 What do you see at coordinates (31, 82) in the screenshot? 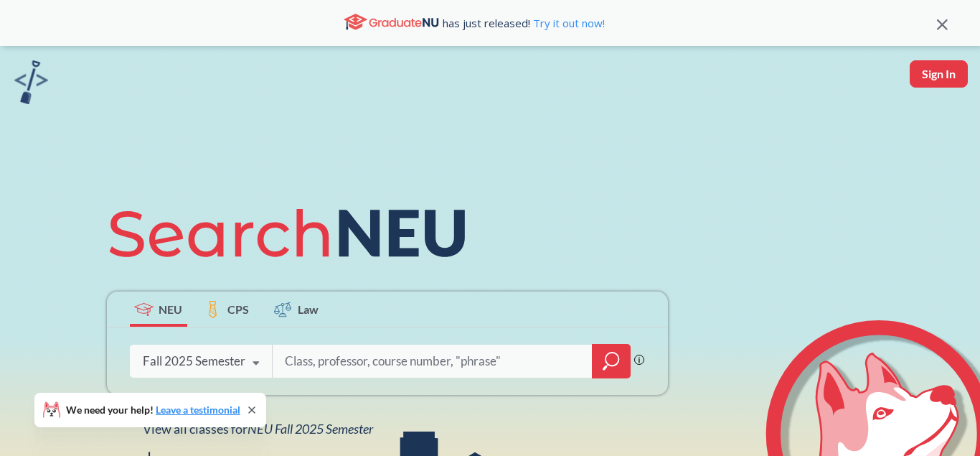
I see `img: sandbox logo` at bounding box center [31, 82].